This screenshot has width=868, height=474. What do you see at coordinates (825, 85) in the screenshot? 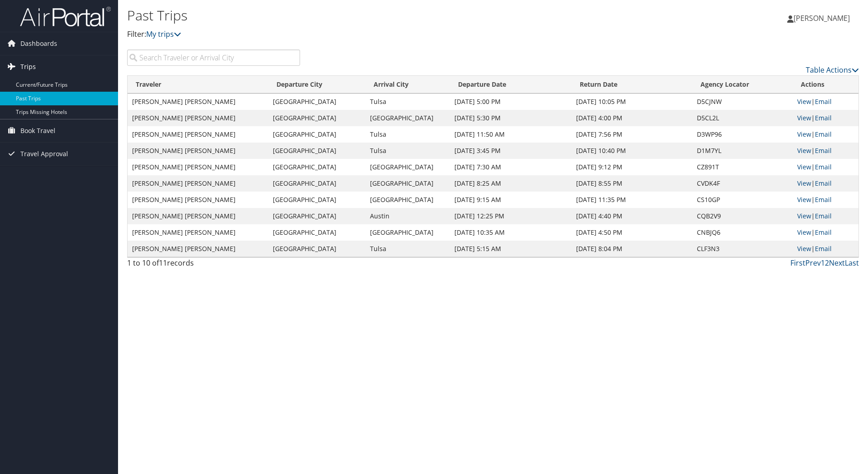
I see `th: Actions` at bounding box center [825, 85].